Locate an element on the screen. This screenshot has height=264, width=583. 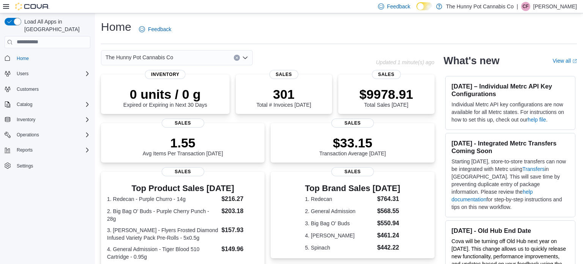
dt: 1. Redecan is located at coordinates (339, 199).